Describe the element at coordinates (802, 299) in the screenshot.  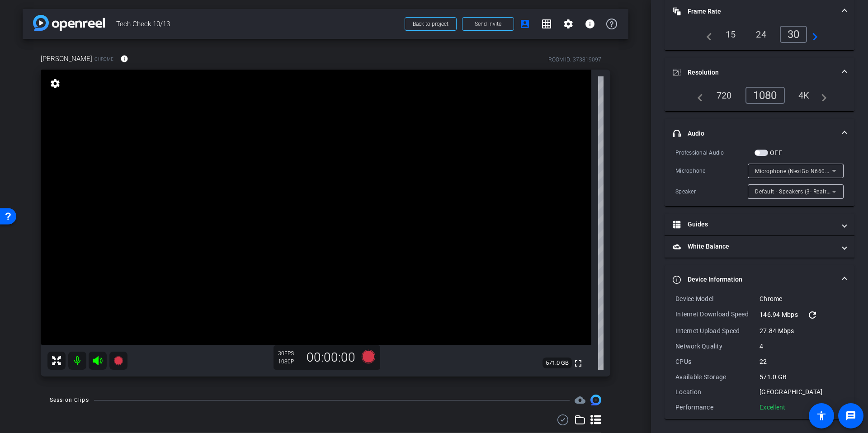
I see `div: Chrome` at that location.